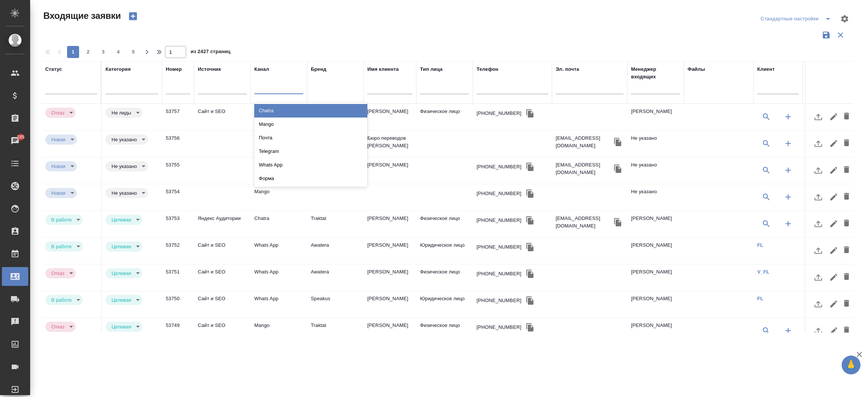 The height and width of the screenshot is (397, 868). I want to click on button: 3, so click(103, 52).